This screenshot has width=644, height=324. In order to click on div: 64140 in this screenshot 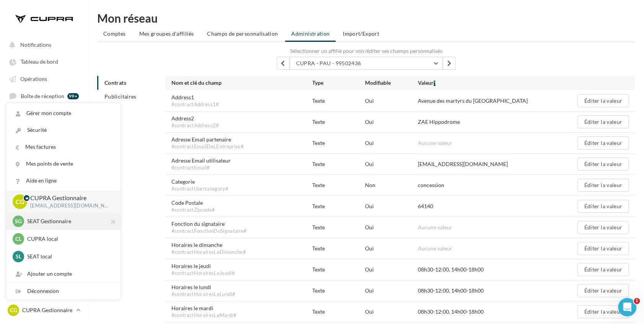, I will do `click(425, 206)`.